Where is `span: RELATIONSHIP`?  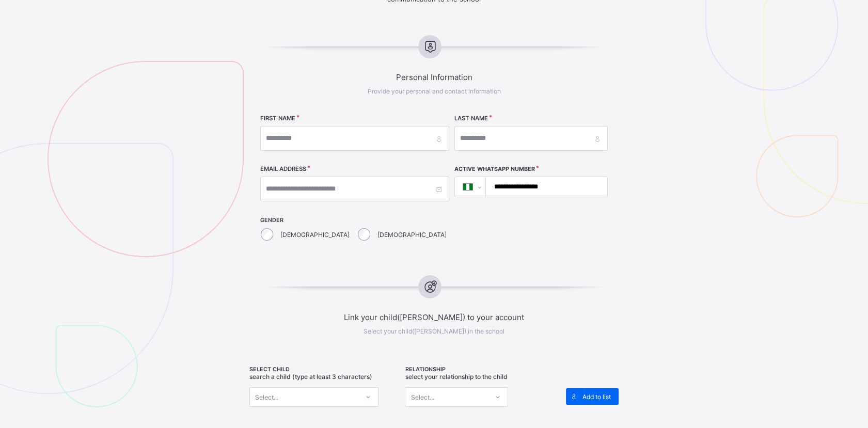
span: RELATIONSHIP is located at coordinates (480, 369).